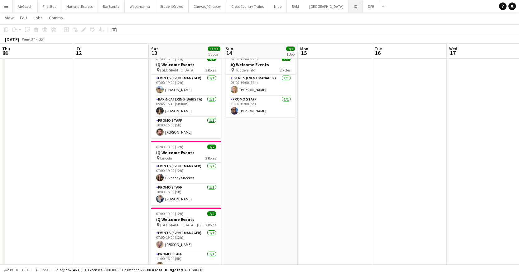 Image resolution: width=519 pixels, height=275 pixels. Describe the element at coordinates (19, 270) in the screenshot. I see `span: Budgeted` at that location.